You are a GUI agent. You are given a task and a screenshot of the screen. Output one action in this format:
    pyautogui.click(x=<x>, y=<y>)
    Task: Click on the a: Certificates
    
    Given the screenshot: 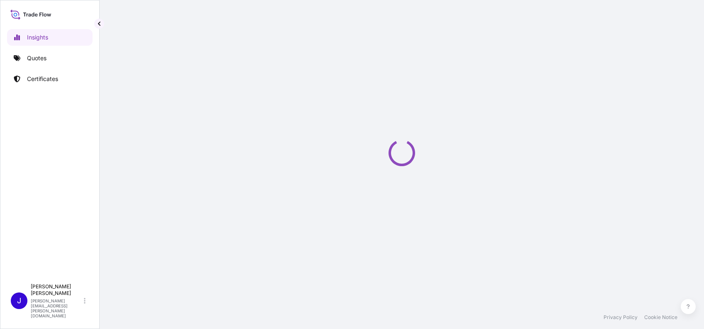 What is the action you would take?
    pyautogui.click(x=50, y=79)
    